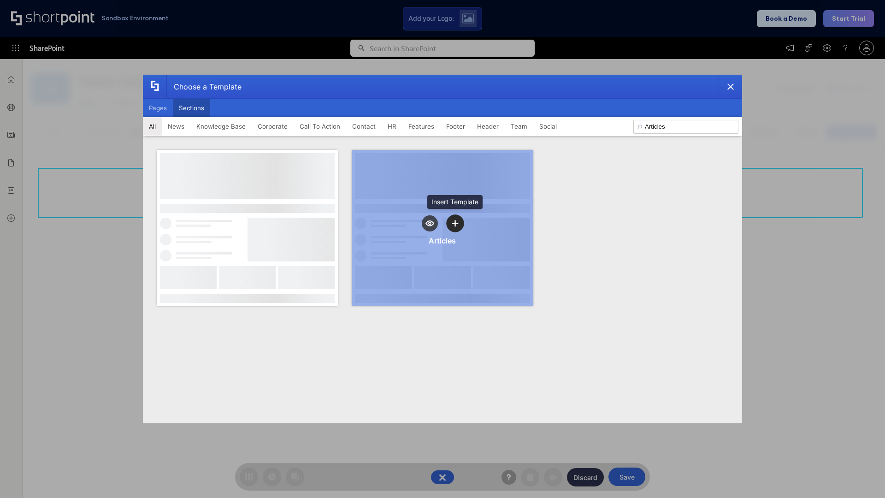 This screenshot has height=498, width=885. I want to click on div: Choose a Template, so click(204, 87).